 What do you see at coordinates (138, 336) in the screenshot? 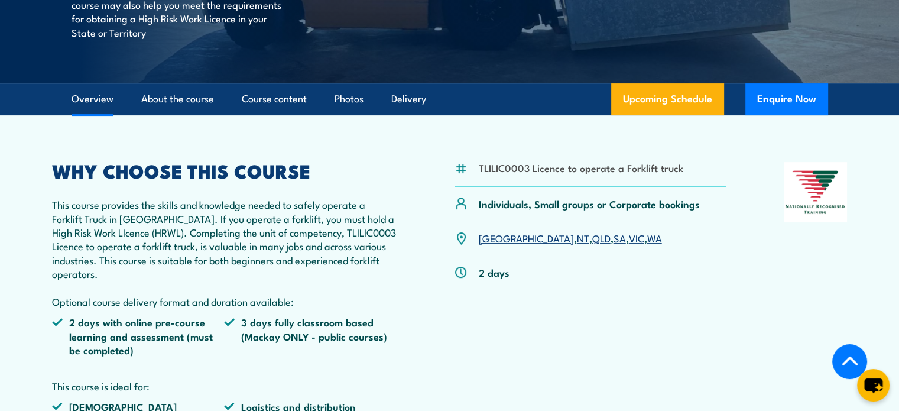
I see `li: 2 days with online pre-course learning and assessment (must be completed)` at bounding box center [138, 336].